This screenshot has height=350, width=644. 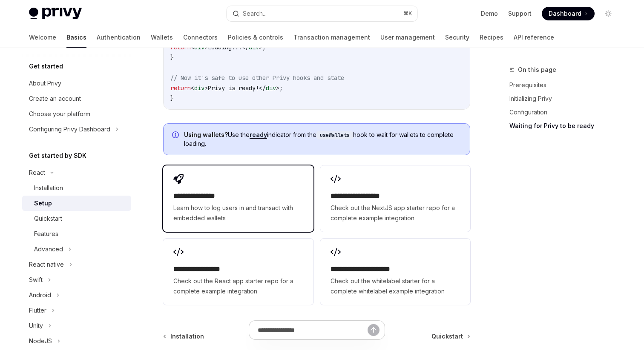 What do you see at coordinates (200, 37) in the screenshot?
I see `a: Connectors` at bounding box center [200, 37].